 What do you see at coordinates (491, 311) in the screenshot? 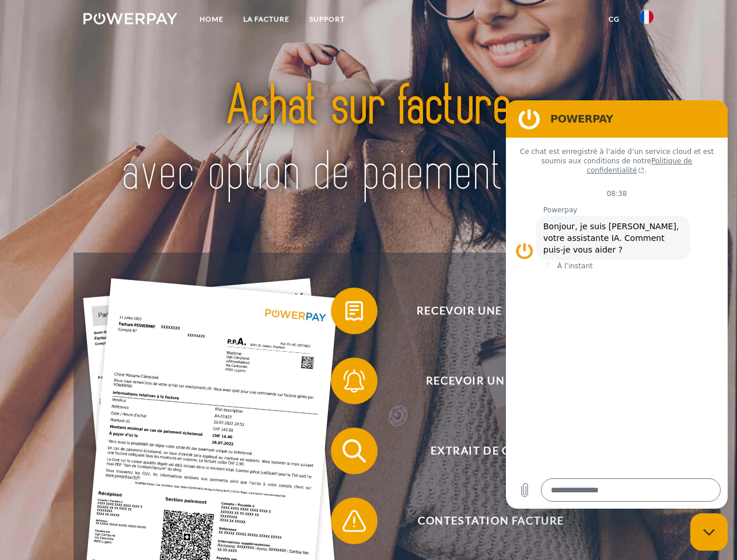
I see `span: Recevoir une facture ?` at bounding box center [491, 311].